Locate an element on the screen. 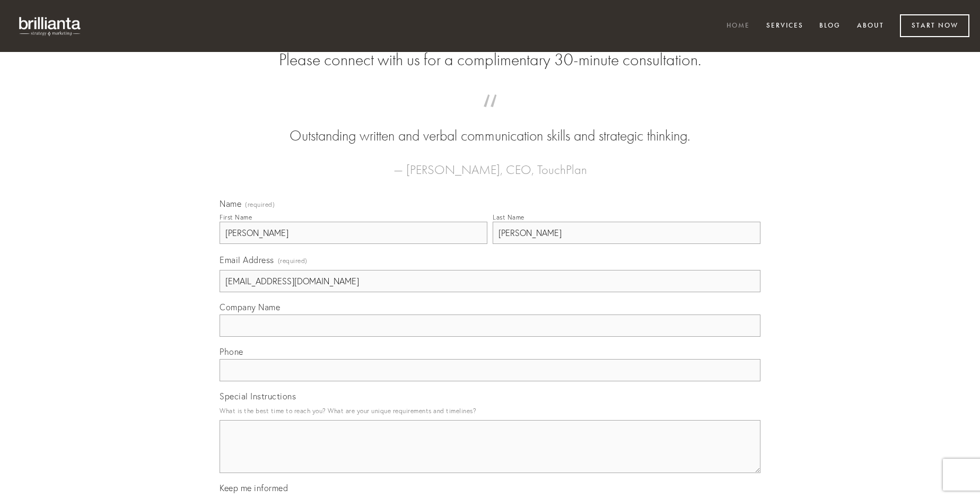 This screenshot has width=980, height=498. h2: Please connect with us for a complimentary 30-minute consultation. is located at coordinates (490, 60).